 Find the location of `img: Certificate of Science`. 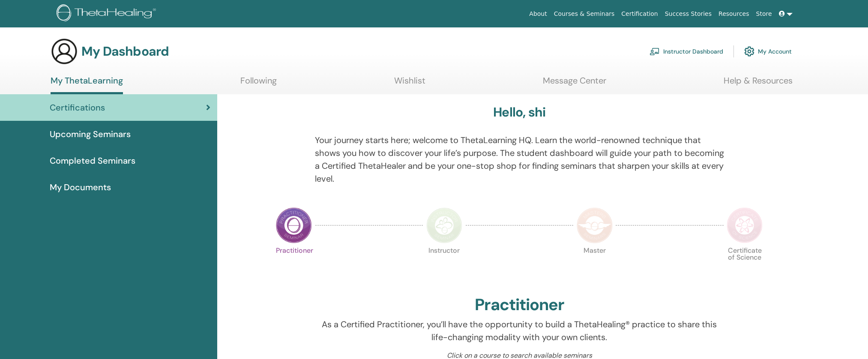

img: Certificate of Science is located at coordinates (745, 225).